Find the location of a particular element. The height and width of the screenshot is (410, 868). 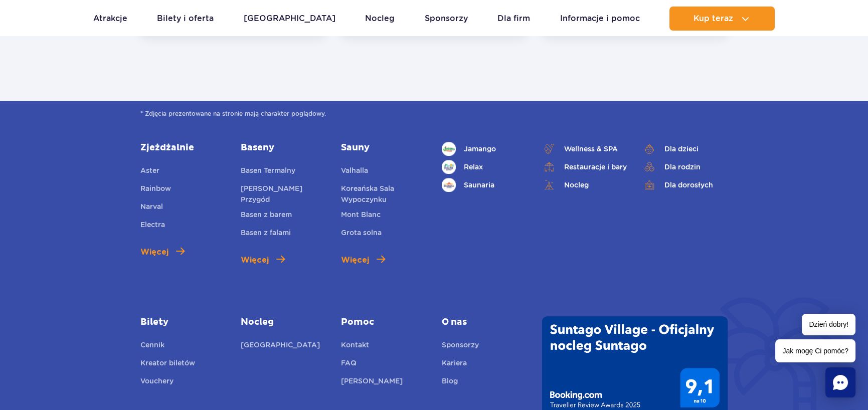

a: Pomoc is located at coordinates (384, 322).